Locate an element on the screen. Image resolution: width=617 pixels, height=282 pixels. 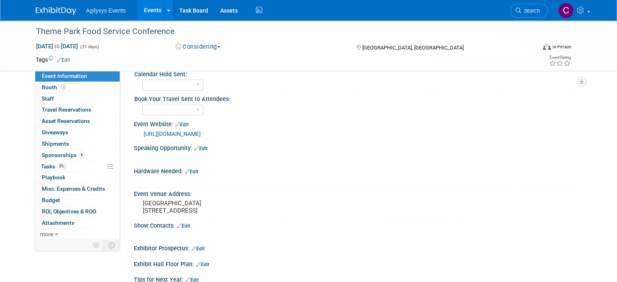
span: Playbook is located at coordinates (54, 177).